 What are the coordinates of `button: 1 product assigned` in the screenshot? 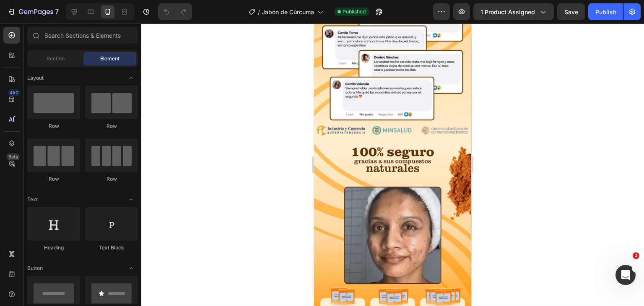 It's located at (514, 12).